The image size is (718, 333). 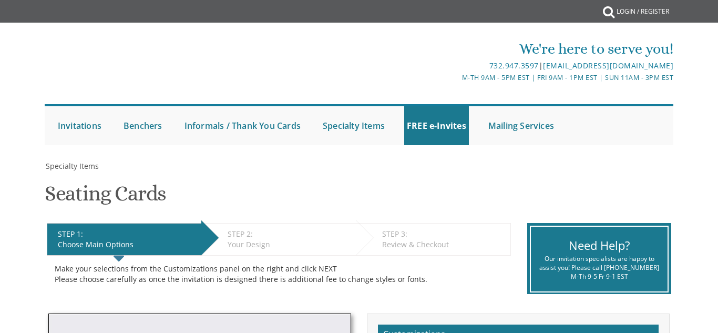 What do you see at coordinates (127, 244) in the screenshot?
I see `div: Choose Main Options` at bounding box center [127, 244].